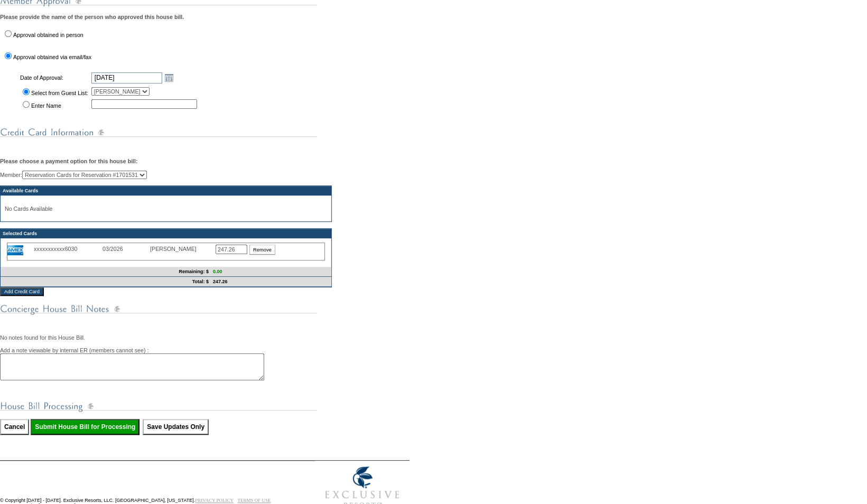 This screenshot has height=504, width=867. I want to click on td: Date of Approval:, so click(54, 78).